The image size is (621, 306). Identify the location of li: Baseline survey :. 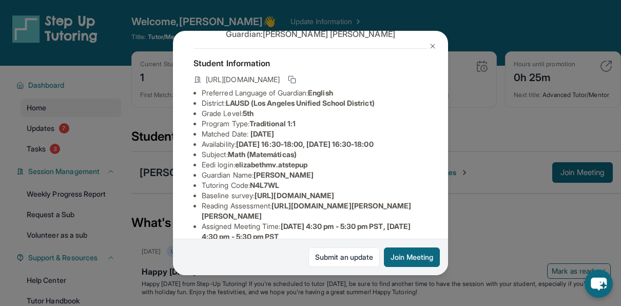
(315, 196).